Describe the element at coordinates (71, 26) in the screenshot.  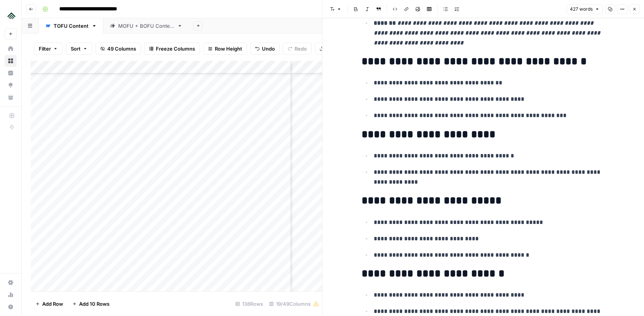
I see `a: TOFU Content` at that location.